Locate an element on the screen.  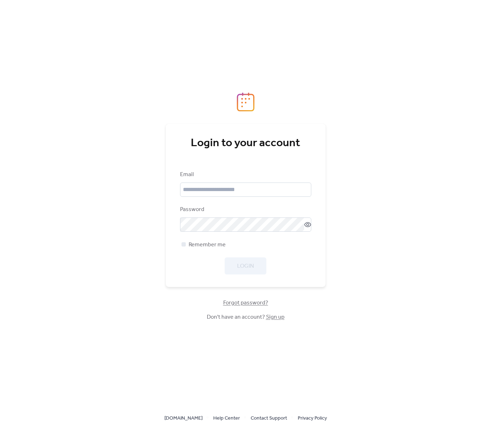
div: Password is located at coordinates (245, 210).